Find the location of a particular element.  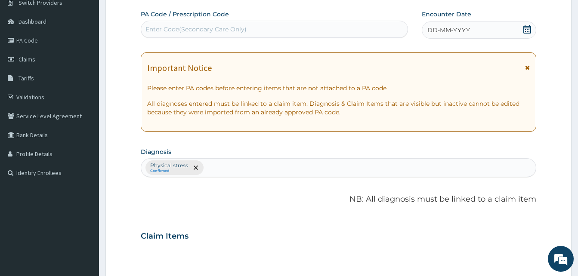

label: Encounter Date is located at coordinates (446, 14).